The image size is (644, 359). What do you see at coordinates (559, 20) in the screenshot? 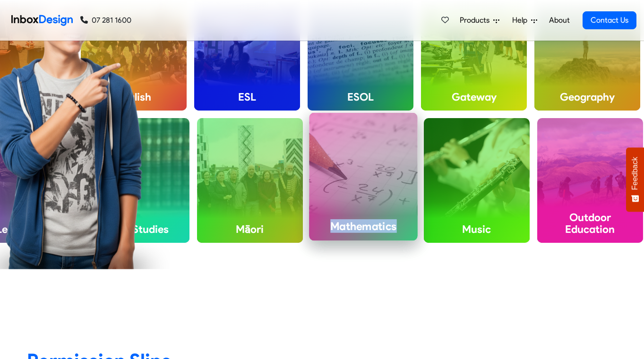
I see `a: About` at bounding box center [559, 20].